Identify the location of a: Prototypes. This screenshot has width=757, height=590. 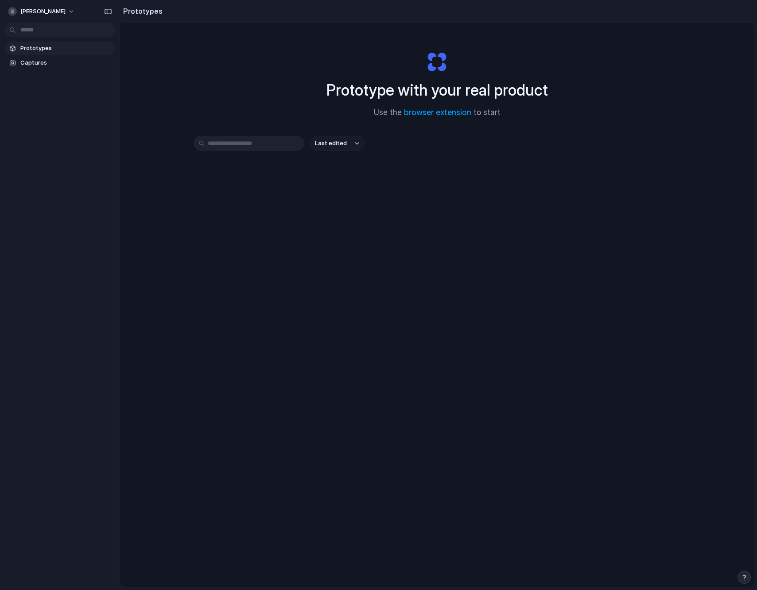
(60, 48).